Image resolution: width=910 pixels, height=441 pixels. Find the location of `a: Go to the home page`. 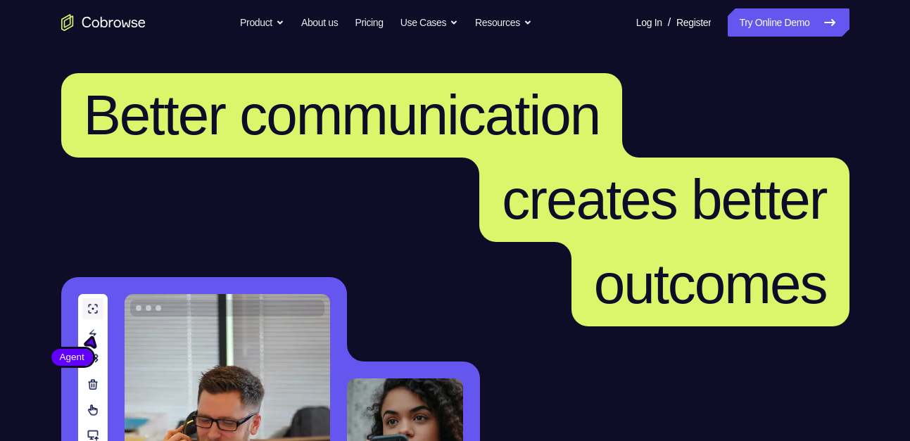

a: Go to the home page is located at coordinates (103, 23).